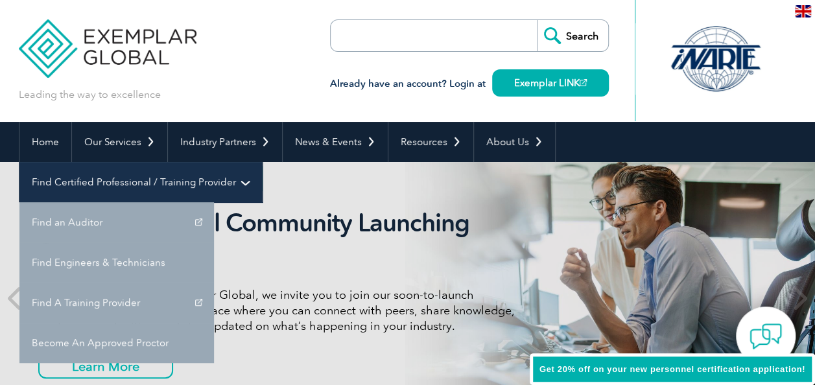 This screenshot has width=815, height=385. I want to click on a: About Us, so click(514, 142).